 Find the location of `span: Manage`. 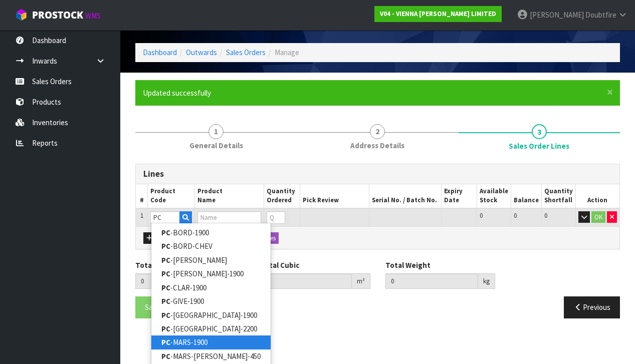

span: Manage is located at coordinates (286, 52).